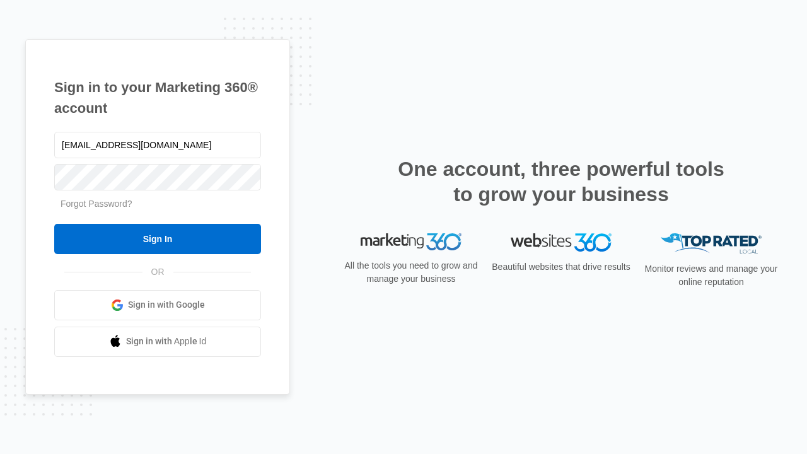 This screenshot has width=807, height=454. I want to click on p: All the tools you need to grow and manage your business, so click(411, 273).